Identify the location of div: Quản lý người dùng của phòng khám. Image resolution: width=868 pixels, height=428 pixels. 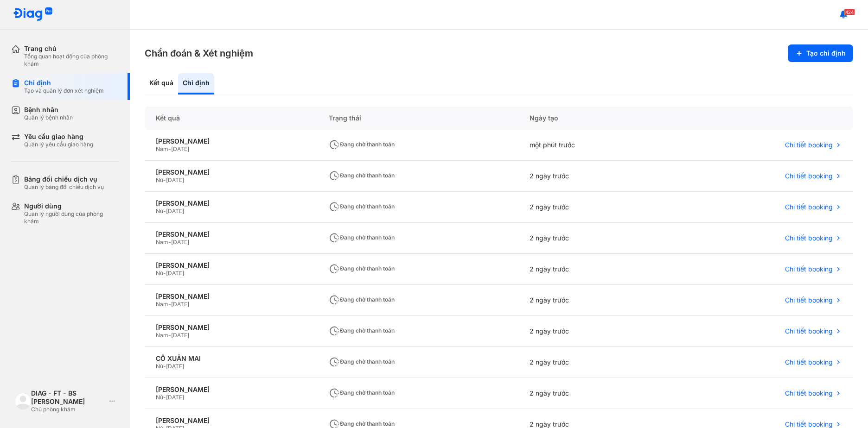
(72, 218).